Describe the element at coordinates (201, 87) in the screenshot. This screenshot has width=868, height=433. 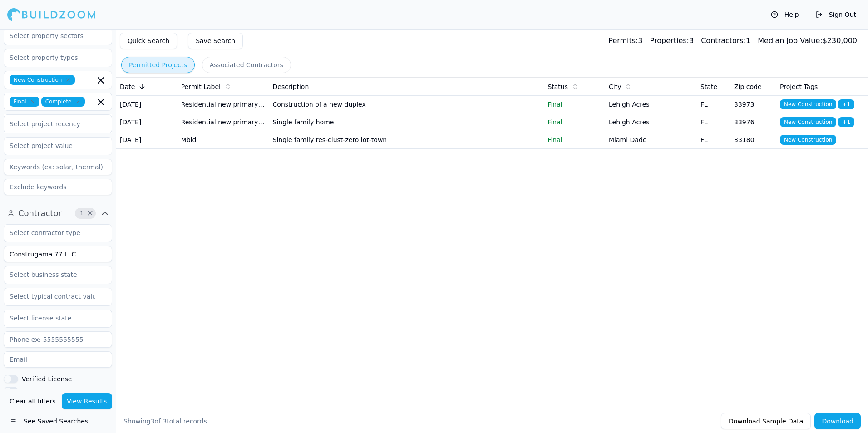
I see `span: Permit Label` at that location.